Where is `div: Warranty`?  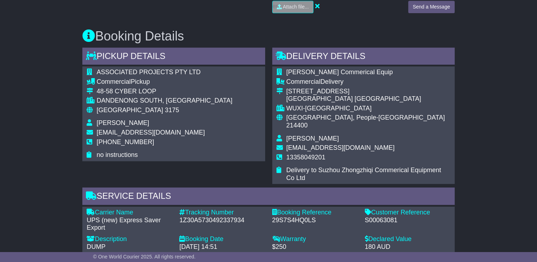 div: Warranty is located at coordinates (314, 239).